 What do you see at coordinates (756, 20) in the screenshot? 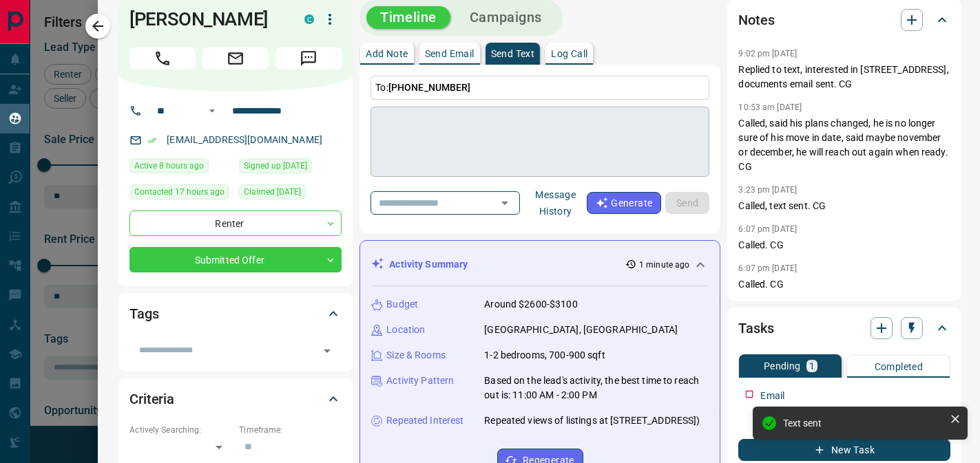
I see `h2: Notes` at bounding box center [756, 20].